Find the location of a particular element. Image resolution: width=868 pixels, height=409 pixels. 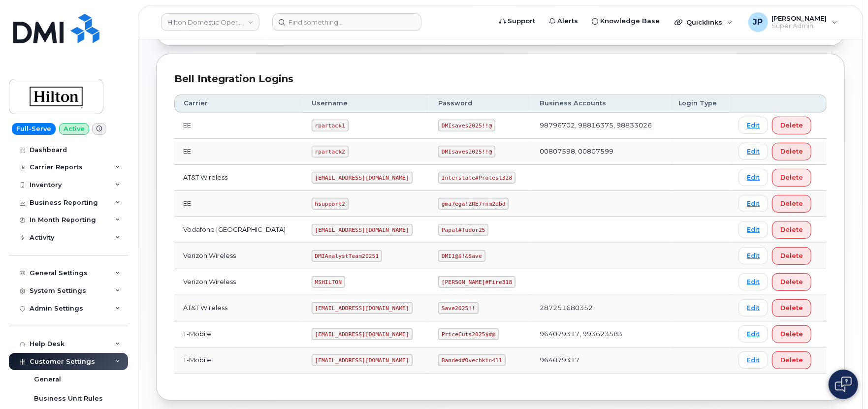

a: Hilton Domestic Operating Company Inc is located at coordinates (210, 22).